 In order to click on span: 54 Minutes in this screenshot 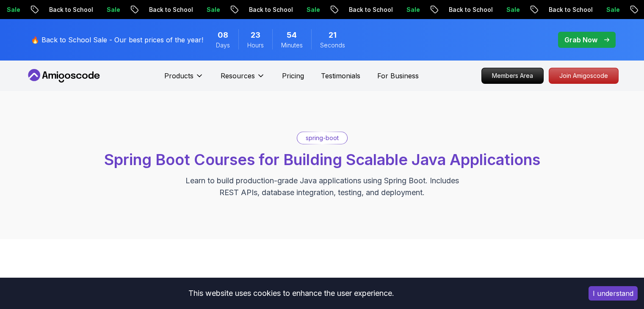, I will do `click(292, 35)`.